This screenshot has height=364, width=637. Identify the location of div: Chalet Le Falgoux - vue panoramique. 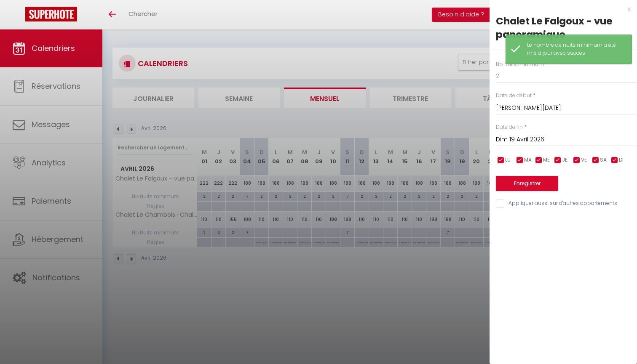
(564, 28).